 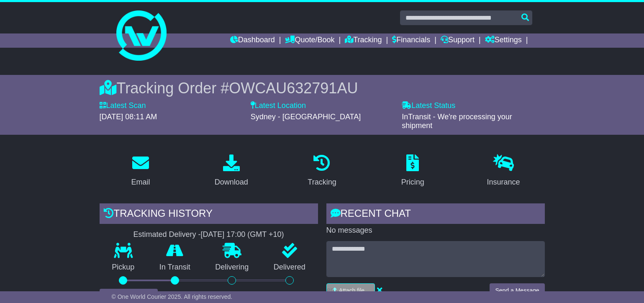 I want to click on div: Pricing, so click(x=413, y=182).